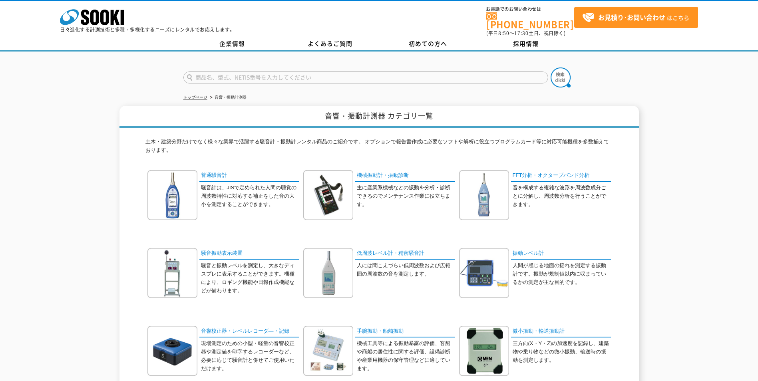 The width and height of the screenshot is (758, 381). I want to click on p: 土木・建築分野だけでなく様々な業界で活躍する騒音計・振動計レンタル商品のご紹介です。 オプションで報告書作成に必要なソフトや解析に役立つプログラムカード等に対応可能機種を多数揃えております。, so click(379, 148).